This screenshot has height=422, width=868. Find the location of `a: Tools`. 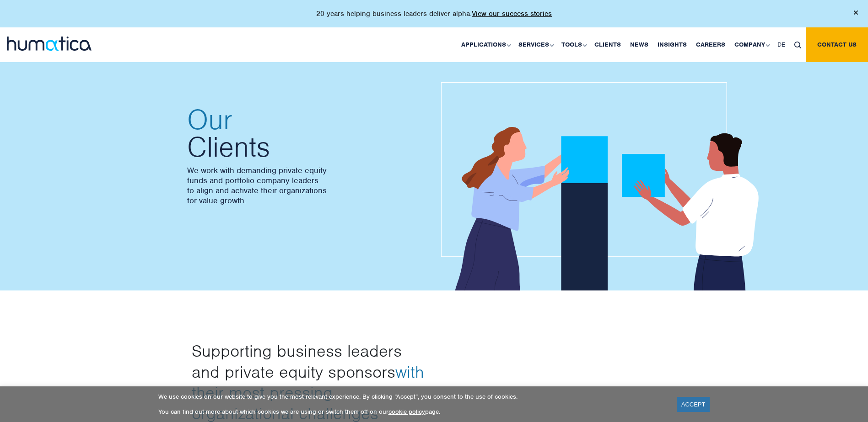

a: Tools is located at coordinates (573, 45).